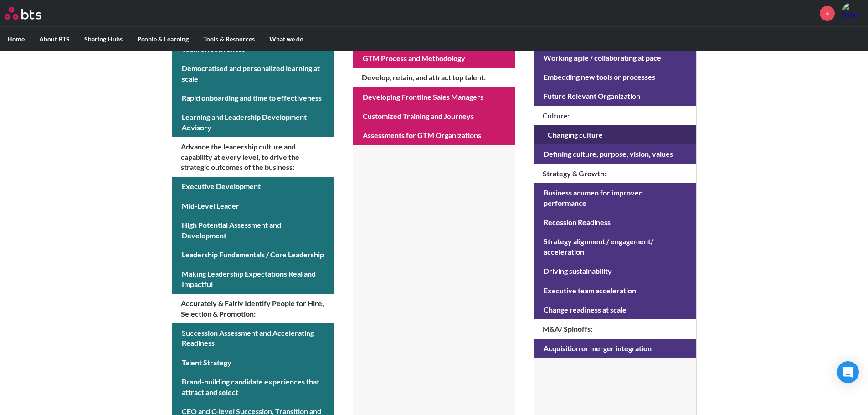  I want to click on h4: Advance the leadership culture and capability at every level, to drive the strategic outcomes of ..., so click(253, 157).